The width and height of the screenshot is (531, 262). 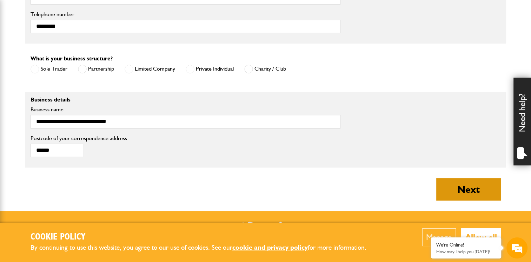 I want to click on label: Telephone number, so click(x=185, y=14).